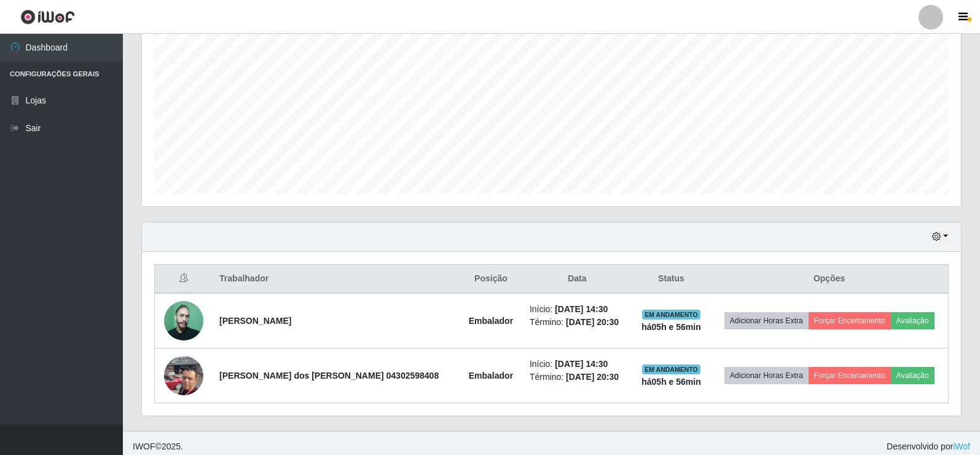  What do you see at coordinates (184, 374) in the screenshot?
I see `img: 1710346365517.jpeg` at bounding box center [184, 374].